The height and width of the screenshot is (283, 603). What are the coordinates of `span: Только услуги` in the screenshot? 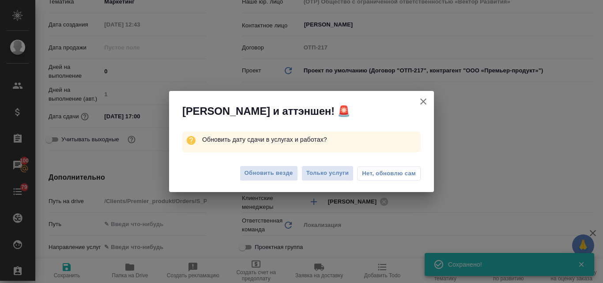 It's located at (327, 173).